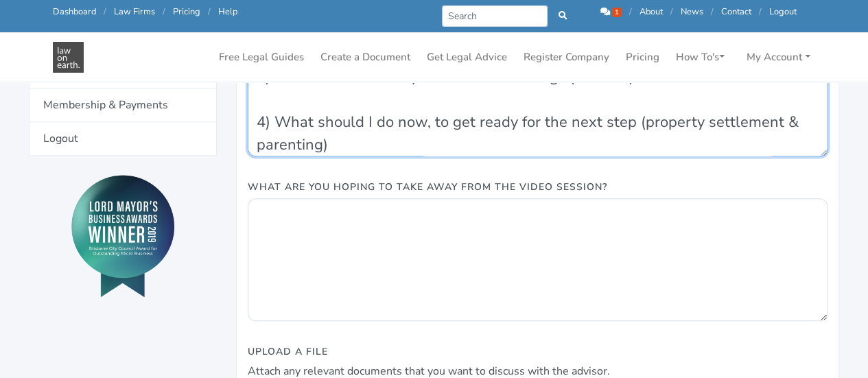  What do you see at coordinates (700, 57) in the screenshot?
I see `a: How To's` at bounding box center [700, 57].